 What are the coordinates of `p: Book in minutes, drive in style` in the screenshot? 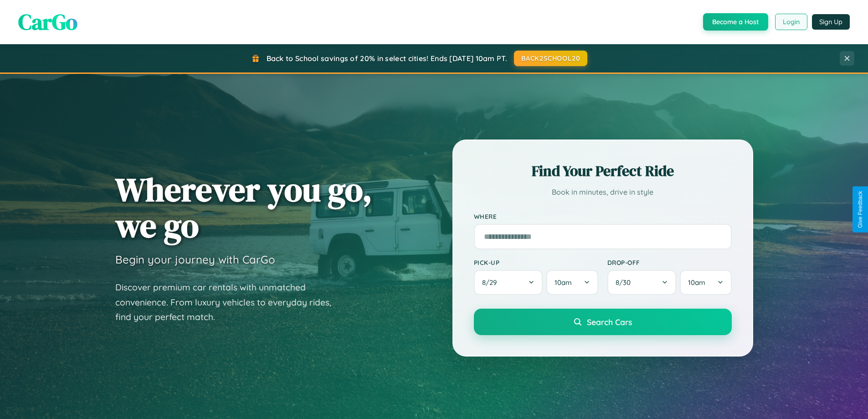 It's located at (603, 192).